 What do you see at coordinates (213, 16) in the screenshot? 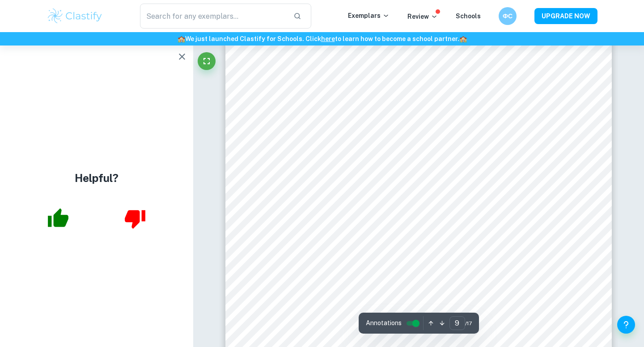
I see `input: Search for any exemplars...` at bounding box center [213, 16].